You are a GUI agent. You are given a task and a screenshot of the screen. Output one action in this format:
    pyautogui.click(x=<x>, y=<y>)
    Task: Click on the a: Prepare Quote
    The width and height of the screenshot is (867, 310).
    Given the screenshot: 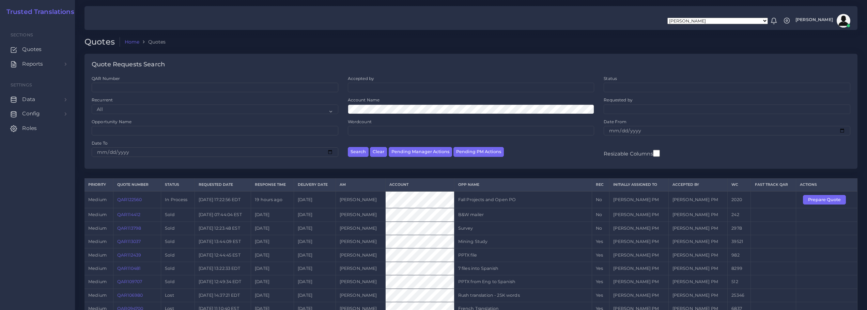 What is the action you would take?
    pyautogui.click(x=827, y=199)
    